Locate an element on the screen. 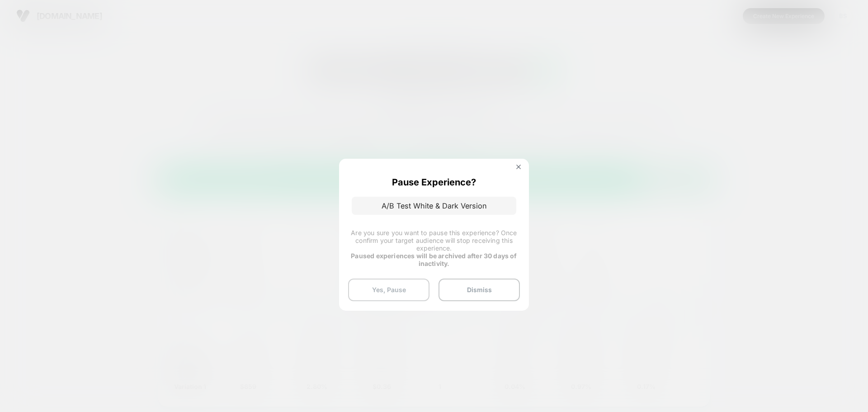 The height and width of the screenshot is (412, 868). button: Dismiss is located at coordinates (480, 290).